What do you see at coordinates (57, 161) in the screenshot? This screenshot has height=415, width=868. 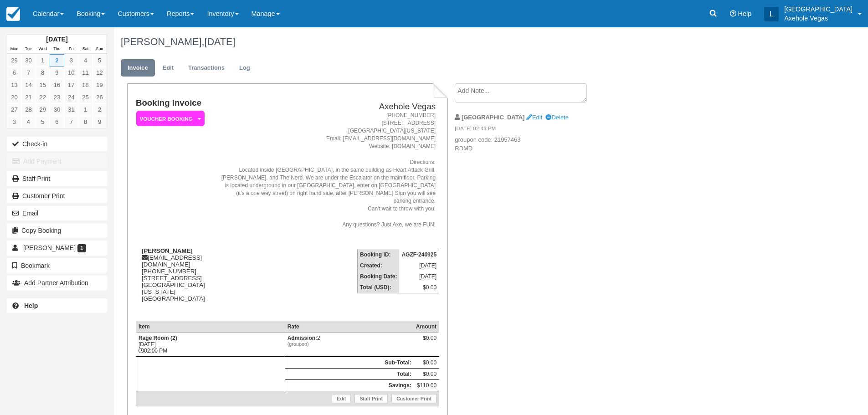 I see `button: Add Payment` at bounding box center [57, 161].